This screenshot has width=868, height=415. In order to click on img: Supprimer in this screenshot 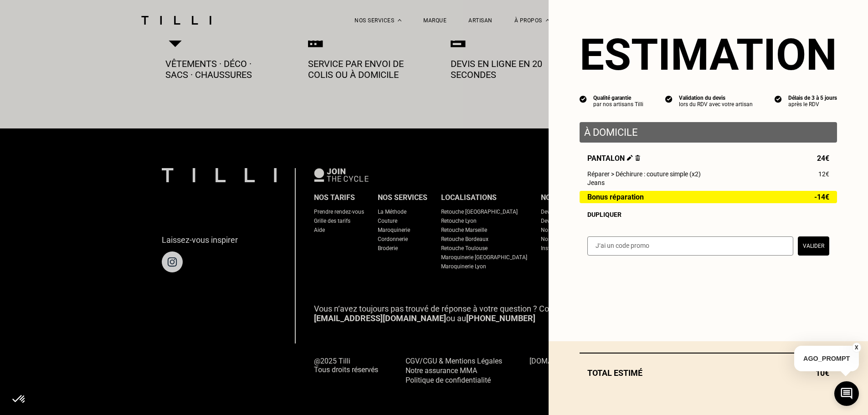, I will do `click(637, 158)`.